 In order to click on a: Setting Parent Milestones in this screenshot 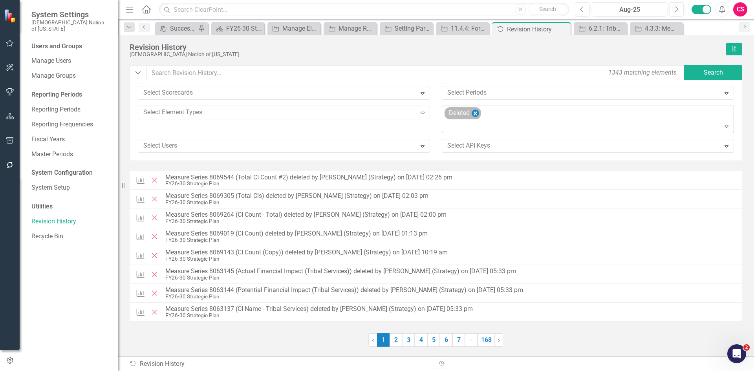, I will do `click(406, 28)`.